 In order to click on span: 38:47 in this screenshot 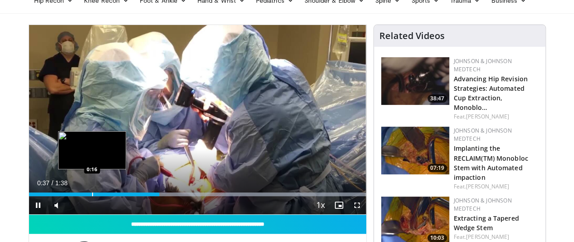, I will do `click(437, 98)`.